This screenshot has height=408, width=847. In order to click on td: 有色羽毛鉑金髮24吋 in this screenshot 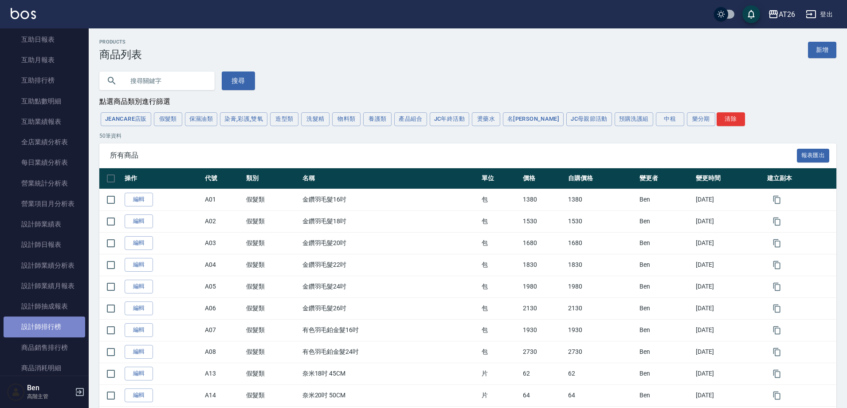, I will do `click(390, 351)`.